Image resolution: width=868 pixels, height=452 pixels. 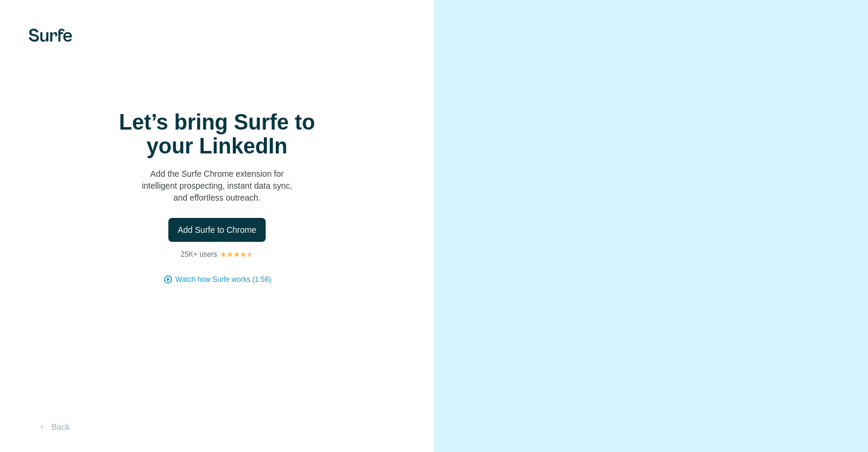 I want to click on span: Add Surfe to Chrome, so click(x=217, y=230).